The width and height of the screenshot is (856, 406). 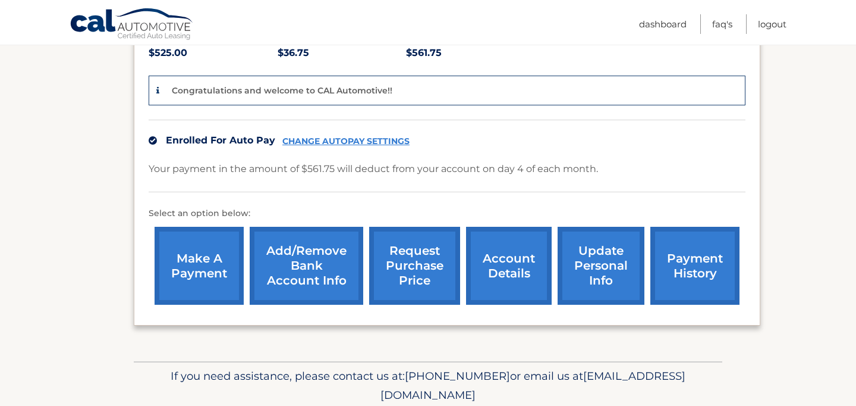 What do you see at coordinates (428, 385) in the screenshot?
I see `p: If you need assistance, please contact us at: or email us at` at bounding box center [428, 385].